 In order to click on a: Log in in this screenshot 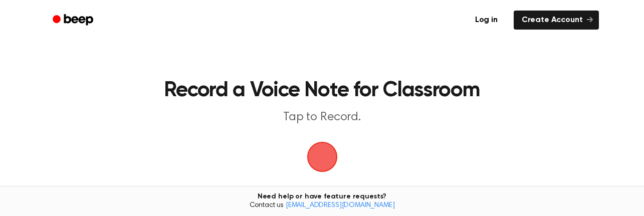, I will do `click(486, 20)`.